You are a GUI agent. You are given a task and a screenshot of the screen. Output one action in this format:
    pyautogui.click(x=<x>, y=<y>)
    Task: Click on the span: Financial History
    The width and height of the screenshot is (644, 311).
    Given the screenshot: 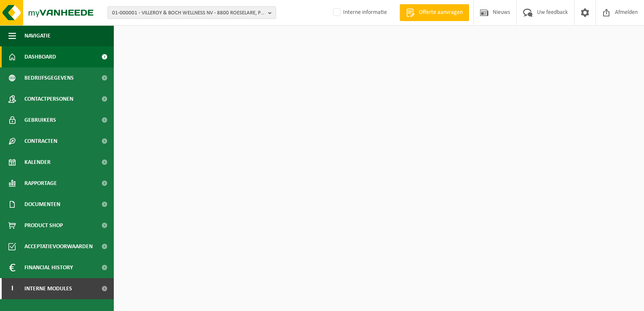 What is the action you would take?
    pyautogui.click(x=49, y=268)
    